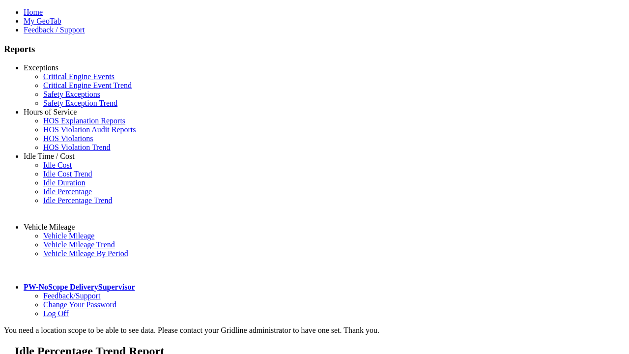 This screenshot has width=629, height=354. I want to click on a: PW-NoScope DeliverySupervisor, so click(79, 287).